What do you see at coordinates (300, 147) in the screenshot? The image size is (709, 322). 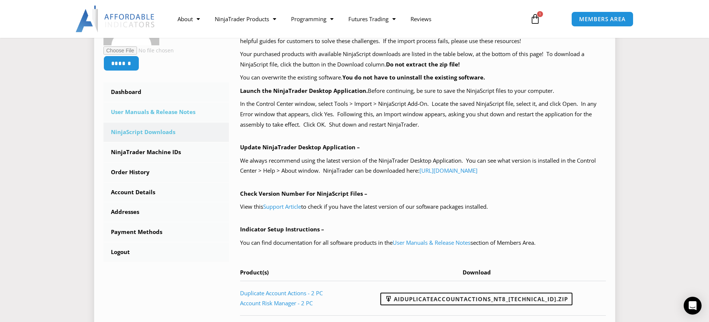 I see `b: Update NinjaTrader Desktop Application –` at bounding box center [300, 147].